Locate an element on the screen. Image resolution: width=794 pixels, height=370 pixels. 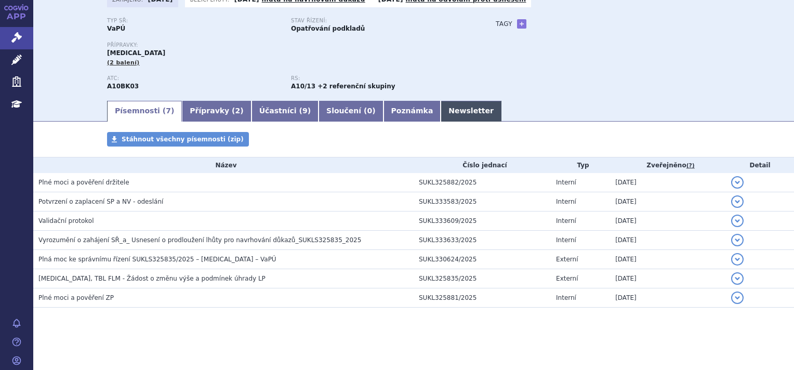
strong: +2 referenční skupiny is located at coordinates (356, 86).